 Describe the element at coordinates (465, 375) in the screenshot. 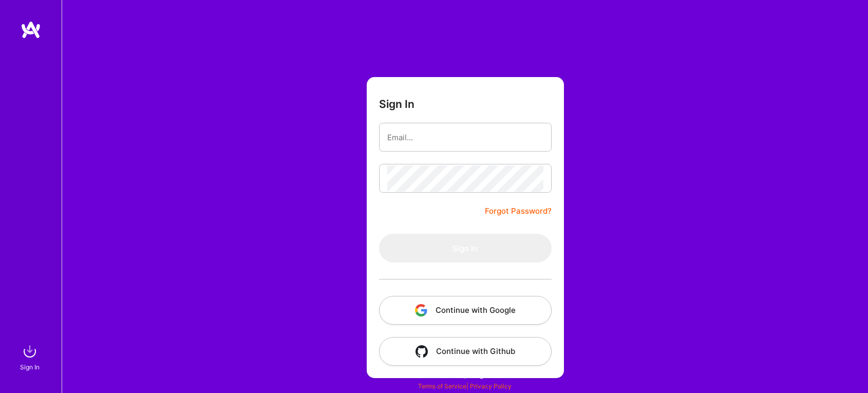

I see `div: © 2025 ATeams Inc., All rights reserved.` at that location.